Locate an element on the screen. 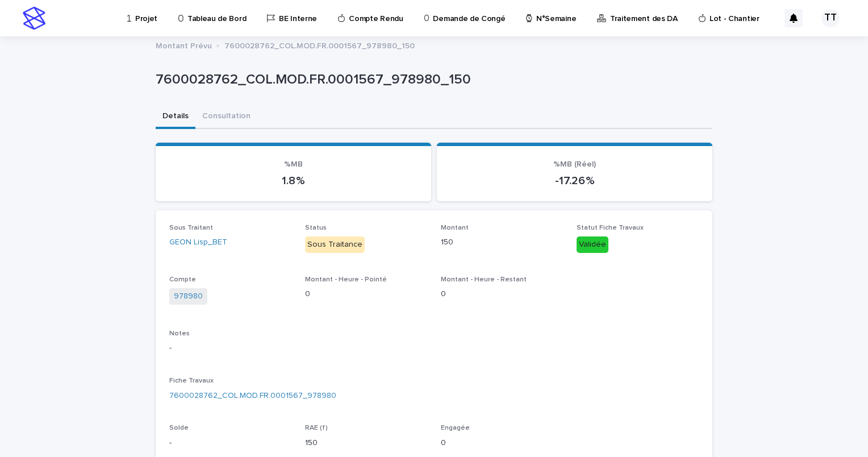 The width and height of the screenshot is (868, 457). span: Notes is located at coordinates (179, 333).